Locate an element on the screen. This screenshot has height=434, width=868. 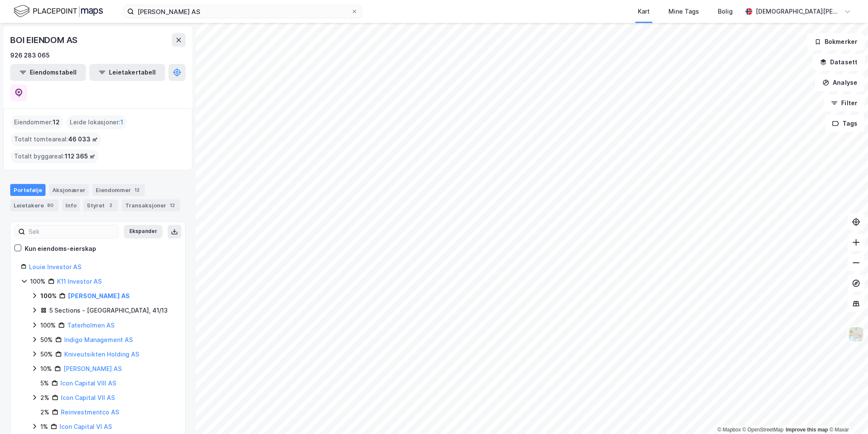
div: Info is located at coordinates (71, 205).